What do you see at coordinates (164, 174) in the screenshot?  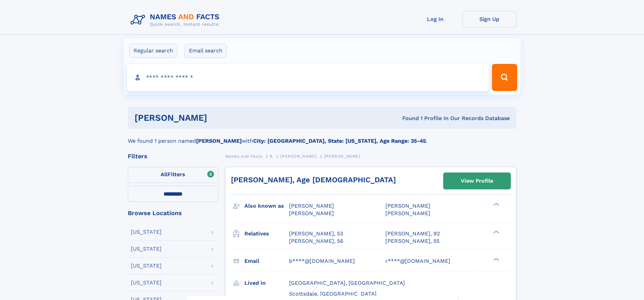 I see `span: All` at bounding box center [164, 174].